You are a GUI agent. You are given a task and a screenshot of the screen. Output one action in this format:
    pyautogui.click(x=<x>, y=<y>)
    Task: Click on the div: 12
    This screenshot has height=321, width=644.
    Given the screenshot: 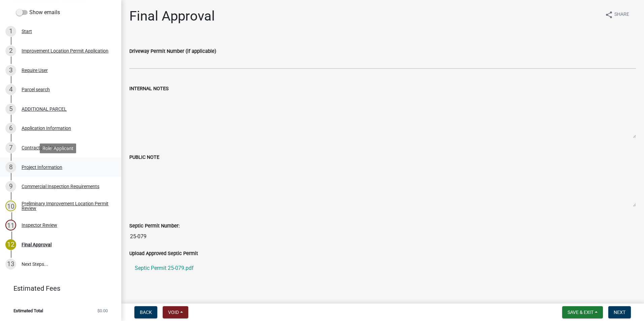 What is the action you would take?
    pyautogui.click(x=11, y=245)
    